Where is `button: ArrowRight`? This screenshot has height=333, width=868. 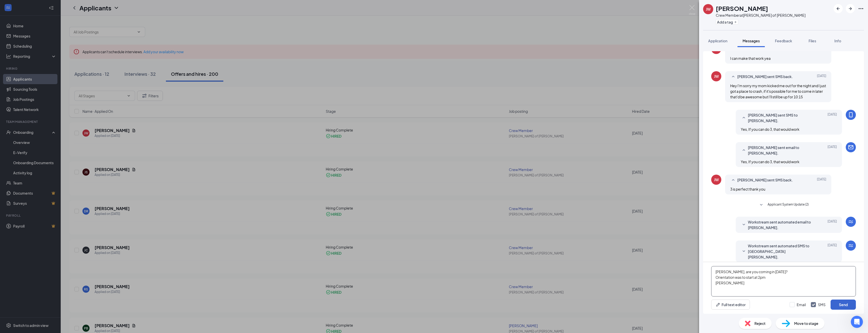 button: ArrowRight is located at coordinates (851, 8).